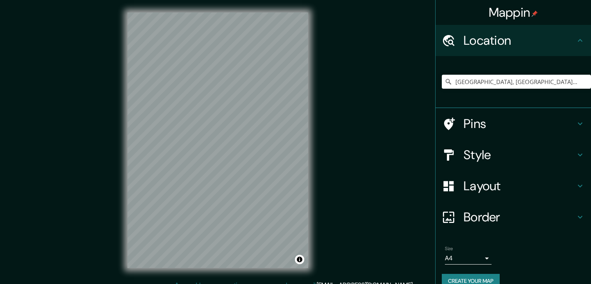 This screenshot has width=591, height=284. What do you see at coordinates (514, 12) in the screenshot?
I see `h4: Mappin` at bounding box center [514, 12].